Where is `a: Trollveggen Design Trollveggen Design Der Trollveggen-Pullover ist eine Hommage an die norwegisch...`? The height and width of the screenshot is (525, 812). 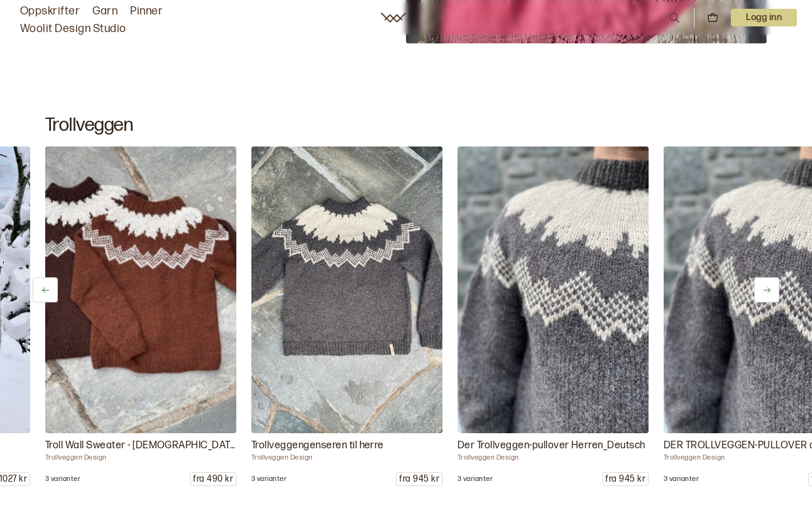
a: Trollveggen Design Trollveggen Design Der Trollveggen-Pullover ist eine Hommage an die norwegisch... is located at coordinates (554, 316).